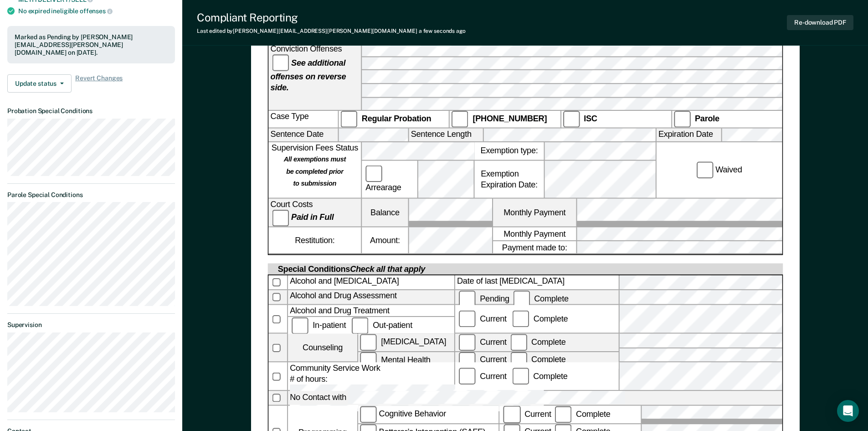  I want to click on input: Waived, so click(704, 170).